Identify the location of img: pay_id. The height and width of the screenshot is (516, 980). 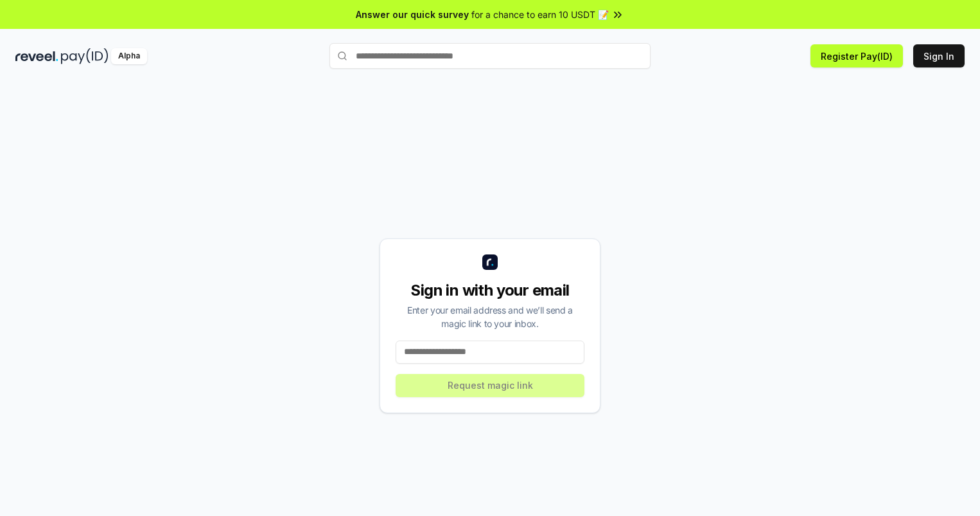
(84, 56).